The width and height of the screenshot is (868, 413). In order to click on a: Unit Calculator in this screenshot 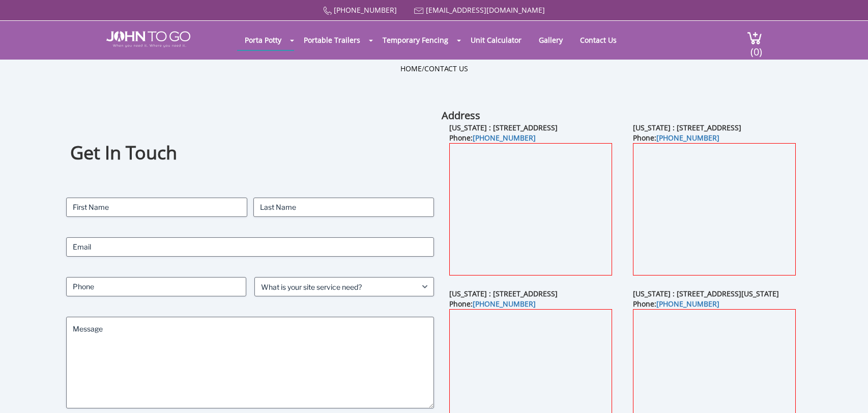, I will do `click(496, 40)`.